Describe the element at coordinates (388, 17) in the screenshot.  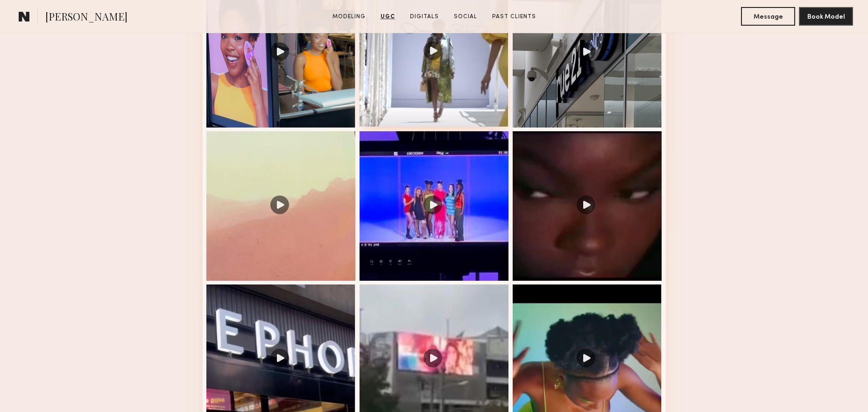
I see `a: UGC` at that location.